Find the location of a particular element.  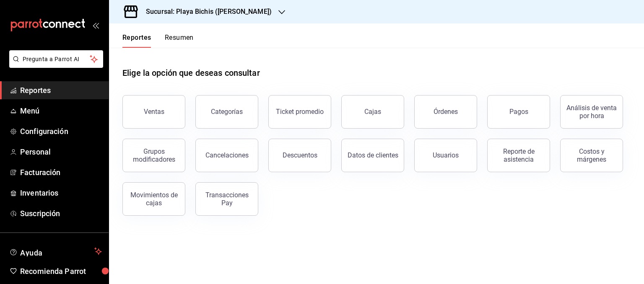

div: Usuarios is located at coordinates (446, 155).